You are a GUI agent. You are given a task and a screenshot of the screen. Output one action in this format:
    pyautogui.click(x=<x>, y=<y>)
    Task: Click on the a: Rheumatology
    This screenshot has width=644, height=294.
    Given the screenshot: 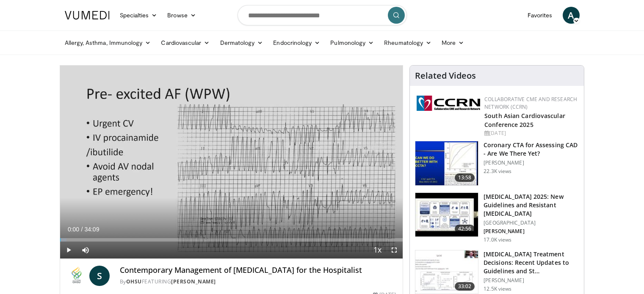 What is the action you would take?
    pyautogui.click(x=408, y=43)
    